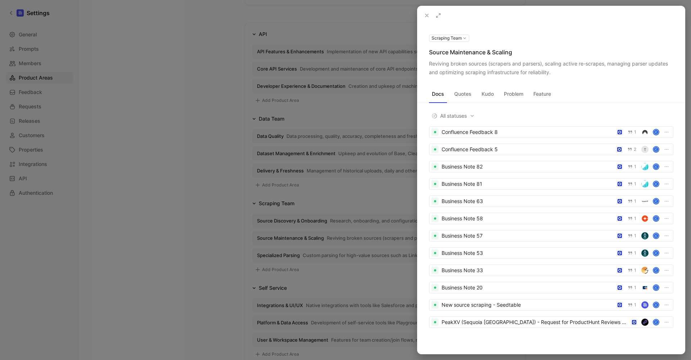 The width and height of the screenshot is (691, 360). What do you see at coordinates (528, 149) in the screenshot?
I see `div: Confluence Feedback 5` at bounding box center [528, 149].